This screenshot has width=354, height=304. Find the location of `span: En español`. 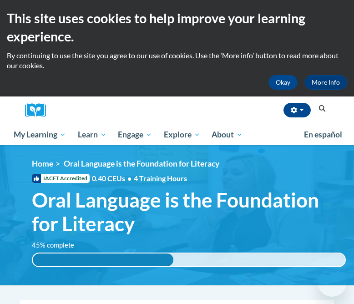

span: En español is located at coordinates (323, 134).